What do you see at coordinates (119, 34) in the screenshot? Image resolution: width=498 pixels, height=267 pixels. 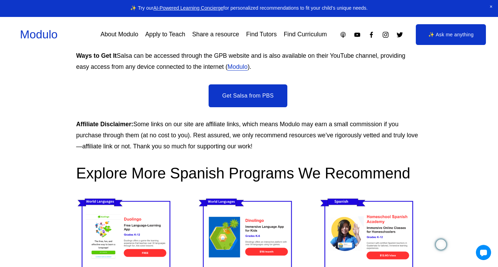 I see `a: About Modulo` at bounding box center [119, 34].